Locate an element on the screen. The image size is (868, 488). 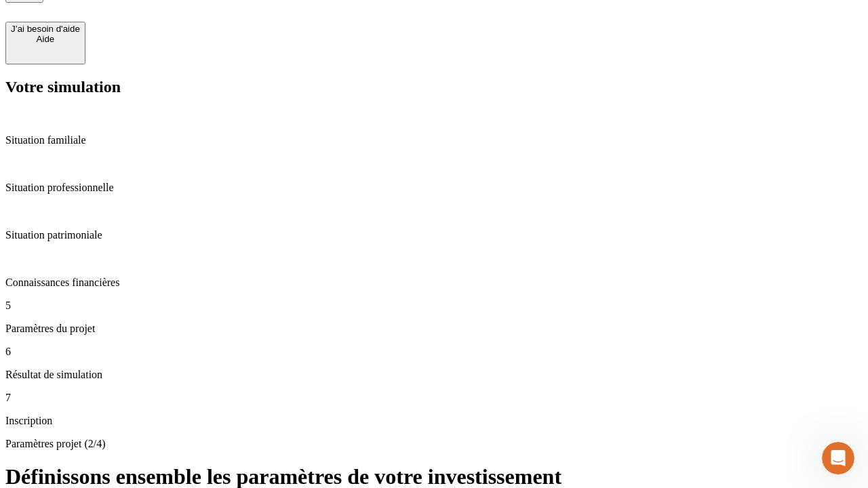
h2: Votre simulation is located at coordinates (434, 87).